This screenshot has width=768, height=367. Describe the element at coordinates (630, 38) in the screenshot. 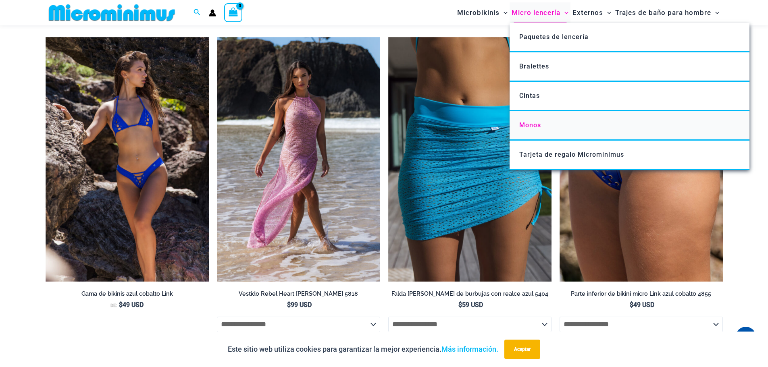

I see `a: Paquetes de lencería` at that location.